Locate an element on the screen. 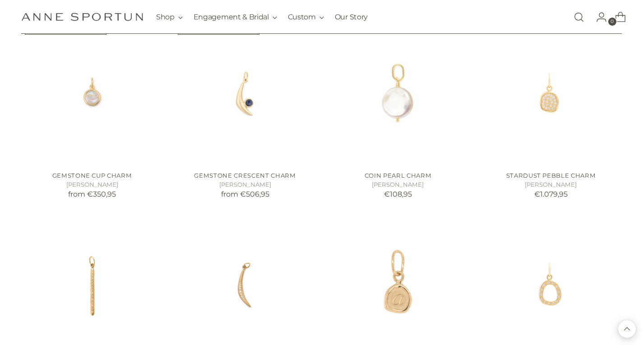  span: €1.079,95 is located at coordinates (551, 194).